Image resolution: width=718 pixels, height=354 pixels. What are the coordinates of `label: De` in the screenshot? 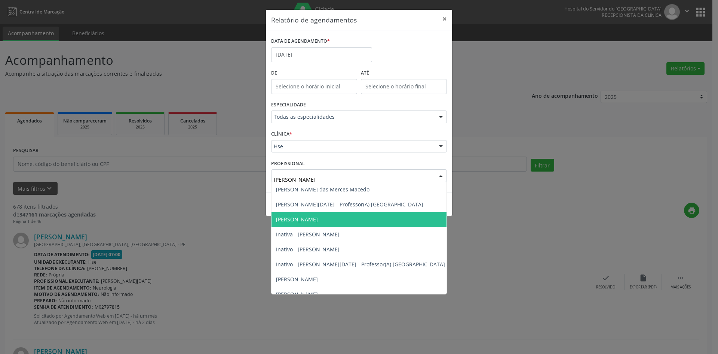 It's located at (314, 73).